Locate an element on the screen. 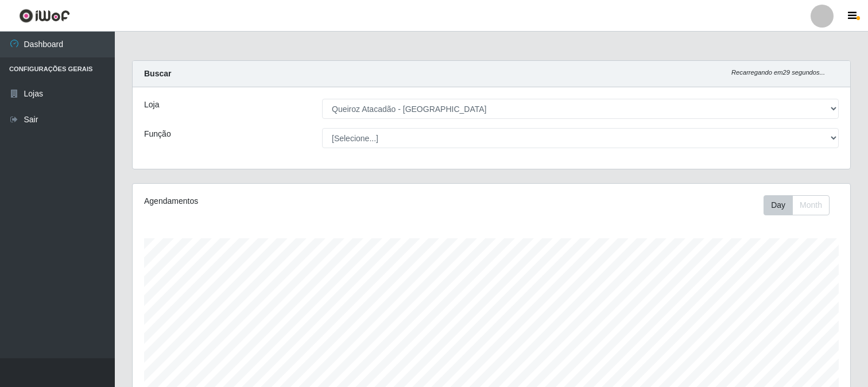 The width and height of the screenshot is (868, 387). strong: Buscar is located at coordinates (157, 73).